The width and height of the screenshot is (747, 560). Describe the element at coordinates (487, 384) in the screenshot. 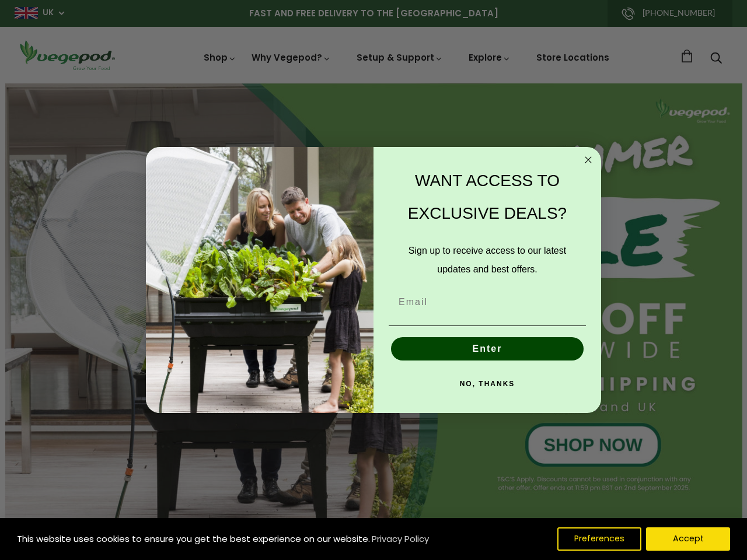

I see `button: NO, THANKS` at that location.